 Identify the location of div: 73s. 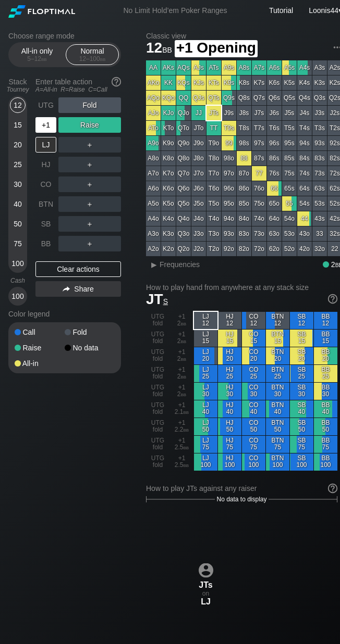
(320, 173).